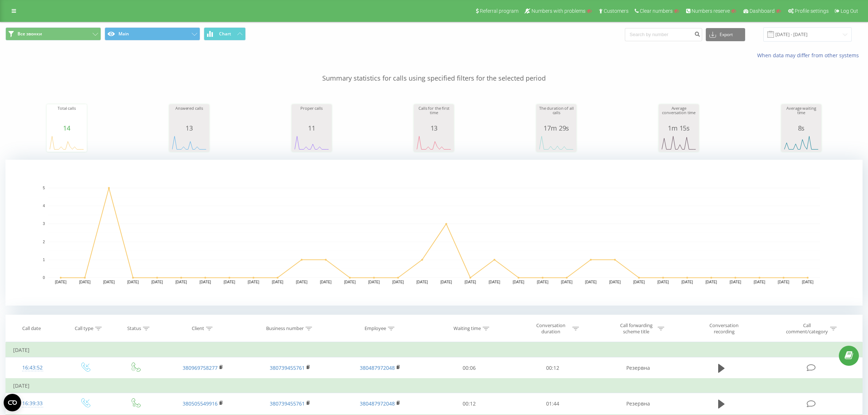 Image resolution: width=868 pixels, height=415 pixels. I want to click on div: 8s, so click(801, 128).